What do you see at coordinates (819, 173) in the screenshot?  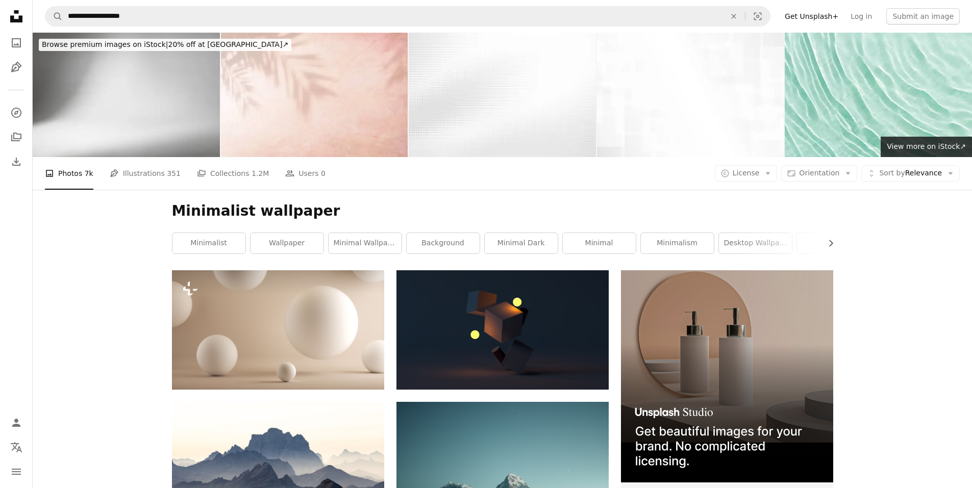 I see `span: Orientation` at bounding box center [819, 173].